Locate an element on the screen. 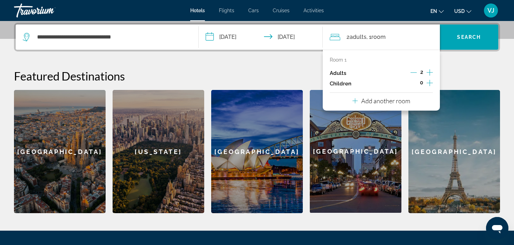  span: en is located at coordinates (434, 11).